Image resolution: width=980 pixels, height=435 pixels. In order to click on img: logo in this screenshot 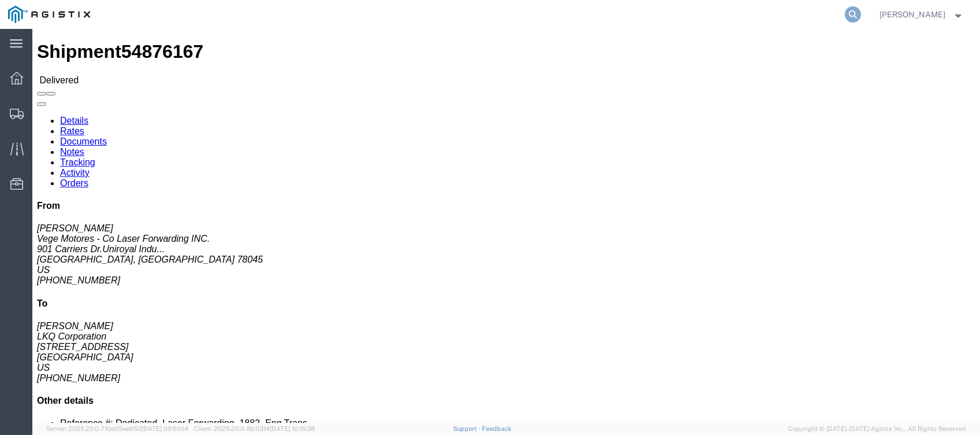, I will do `click(49, 14)`.